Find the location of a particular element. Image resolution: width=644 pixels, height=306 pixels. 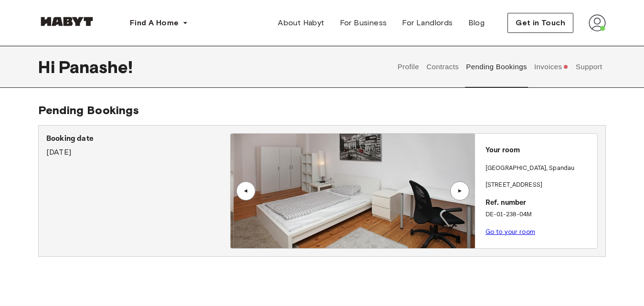

span: For Business is located at coordinates (363, 23).